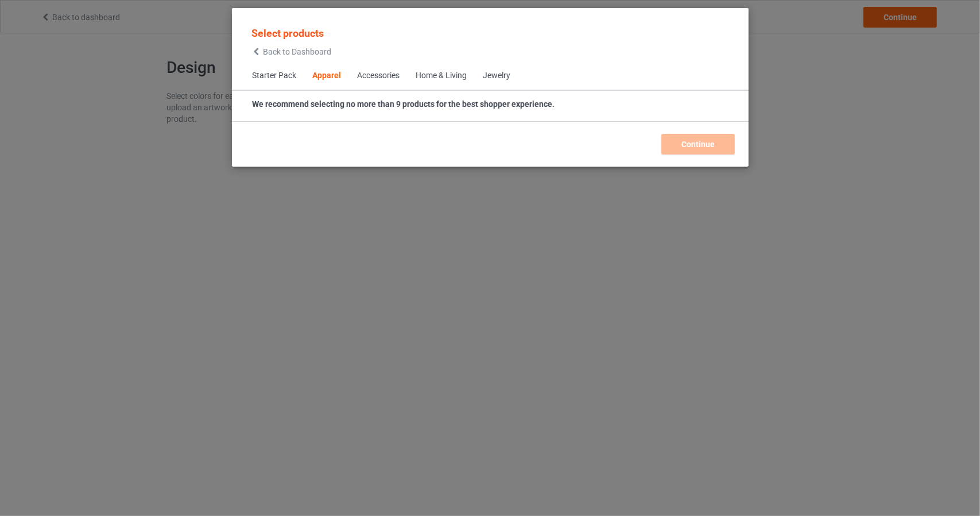 The image size is (980, 516). What do you see at coordinates (441, 76) in the screenshot?
I see `div: Home & Living` at bounding box center [441, 76].